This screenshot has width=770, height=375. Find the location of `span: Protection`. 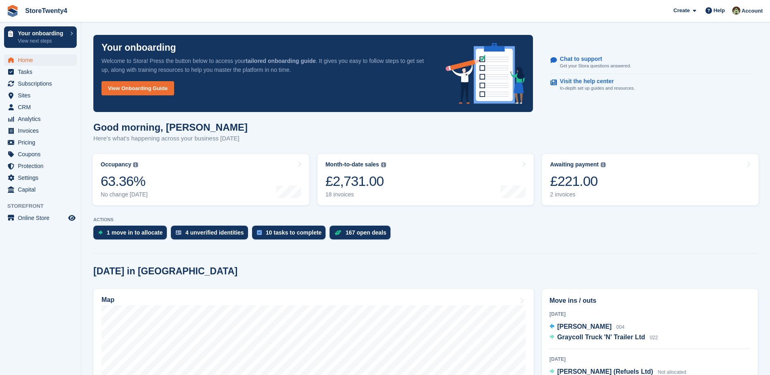

span: Protection is located at coordinates (42, 166).